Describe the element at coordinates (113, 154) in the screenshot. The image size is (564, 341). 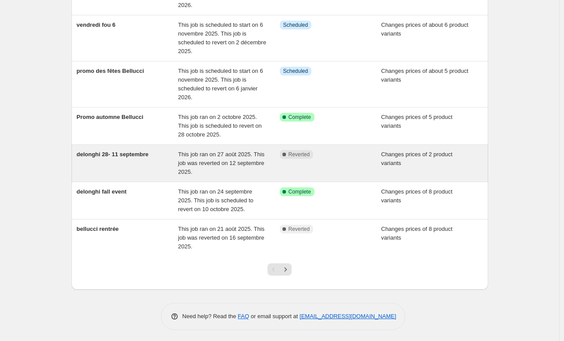
I see `span: delonghi 28- 11 septembre` at that location.